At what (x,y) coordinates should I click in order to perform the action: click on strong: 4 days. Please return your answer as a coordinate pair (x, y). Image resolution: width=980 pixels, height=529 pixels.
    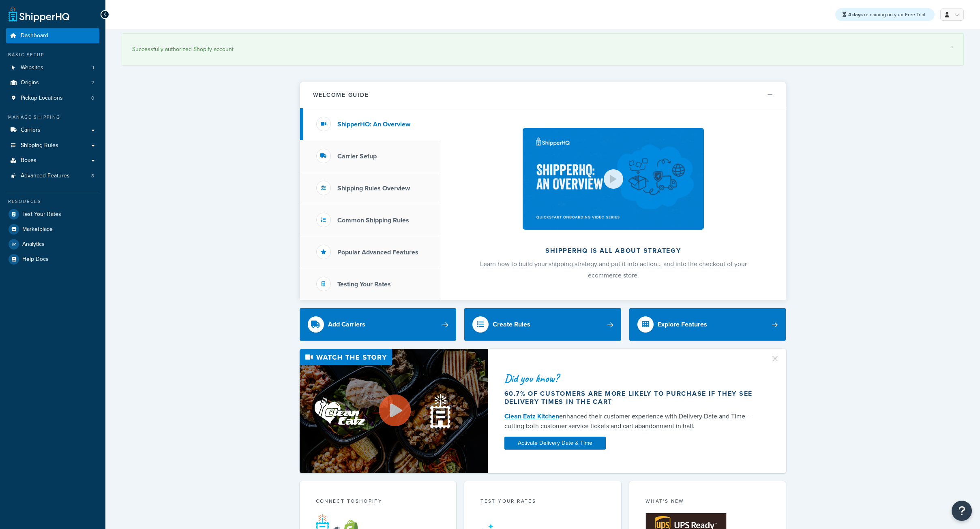
    Looking at the image, I should click on (855, 14).